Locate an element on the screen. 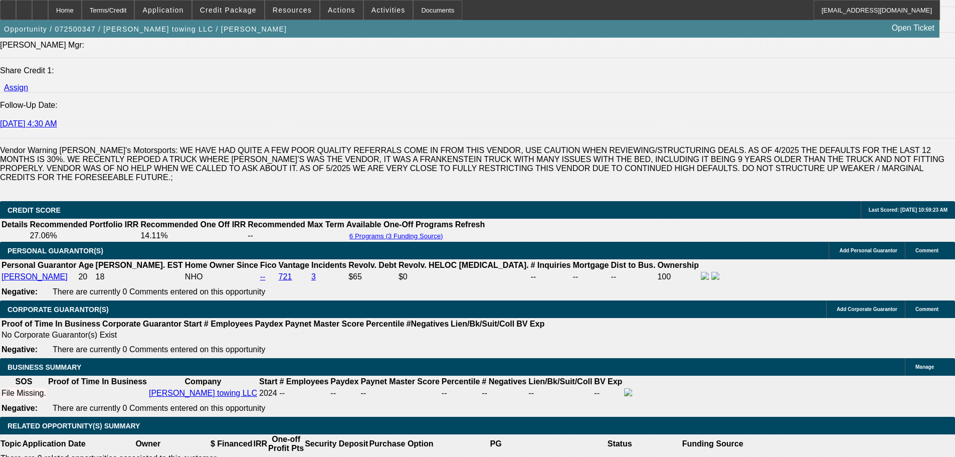 The image size is (955, 457). a: 3 is located at coordinates (313, 276).